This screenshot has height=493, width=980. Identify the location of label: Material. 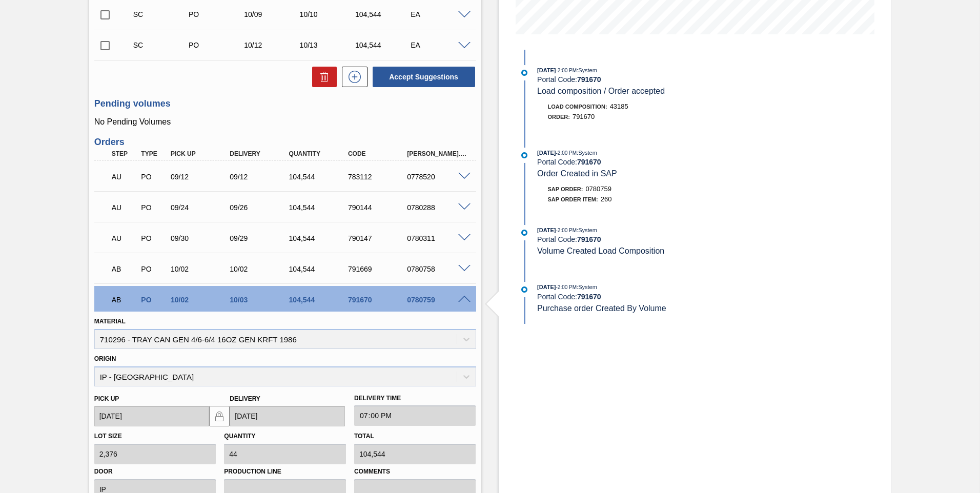
(109, 321).